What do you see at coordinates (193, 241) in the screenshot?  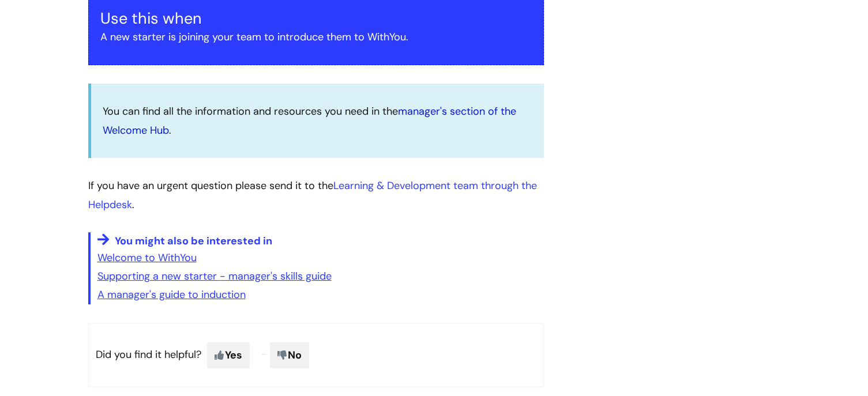 I see `span: You might also be interested in` at bounding box center [193, 241].